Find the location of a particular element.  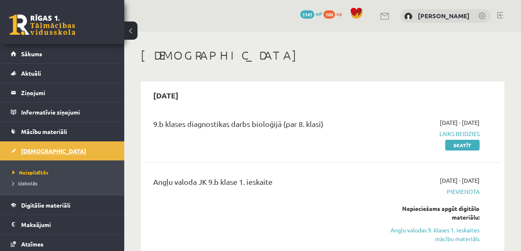

a: Neizpildītās is located at coordinates (64, 173).